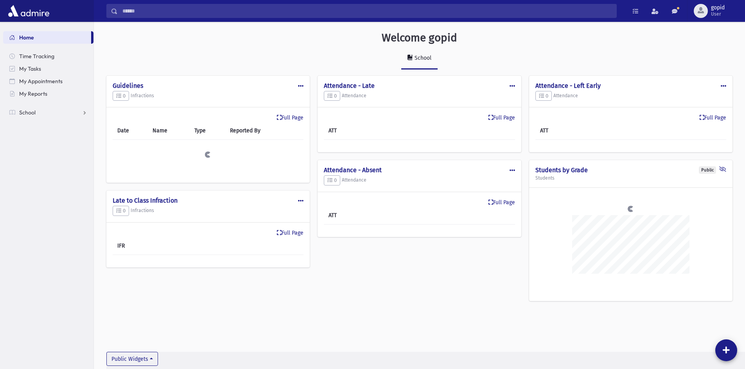 The width and height of the screenshot is (745, 369). Describe the element at coordinates (707, 170) in the screenshot. I see `div: Public` at that location.